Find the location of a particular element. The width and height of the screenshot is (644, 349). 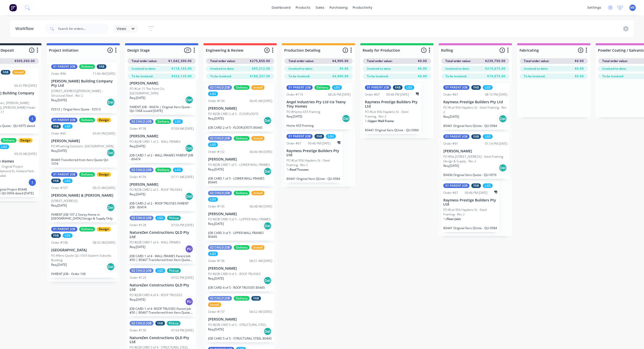

p: JOB CARD 5 of 5 - STRUCTURAL STEEL B0445 is located at coordinates (240, 339).